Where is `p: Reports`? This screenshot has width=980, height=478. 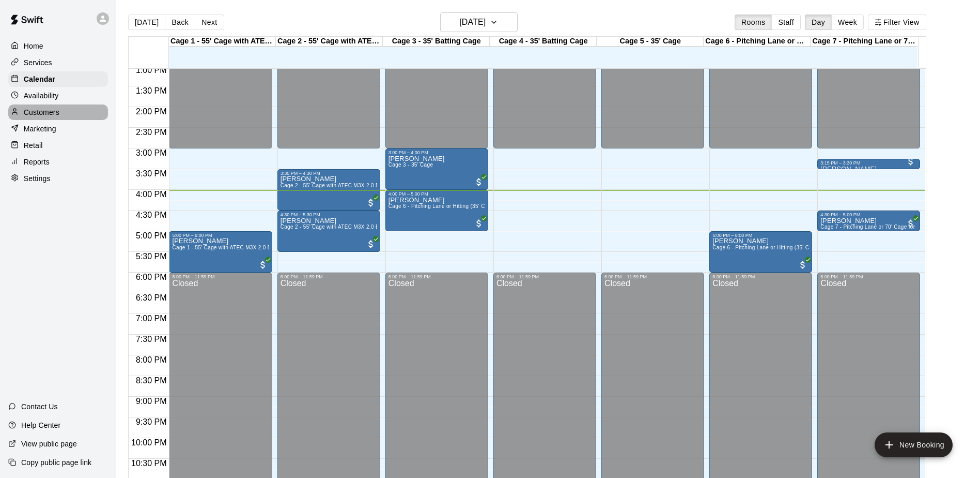
p: Reports is located at coordinates (36, 162).